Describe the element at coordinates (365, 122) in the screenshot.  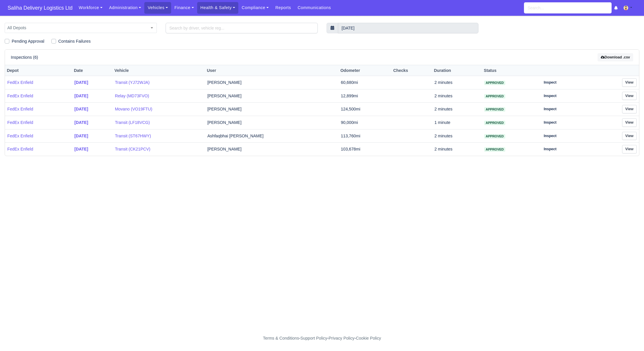
I see `td: 90,000mi` at that location.